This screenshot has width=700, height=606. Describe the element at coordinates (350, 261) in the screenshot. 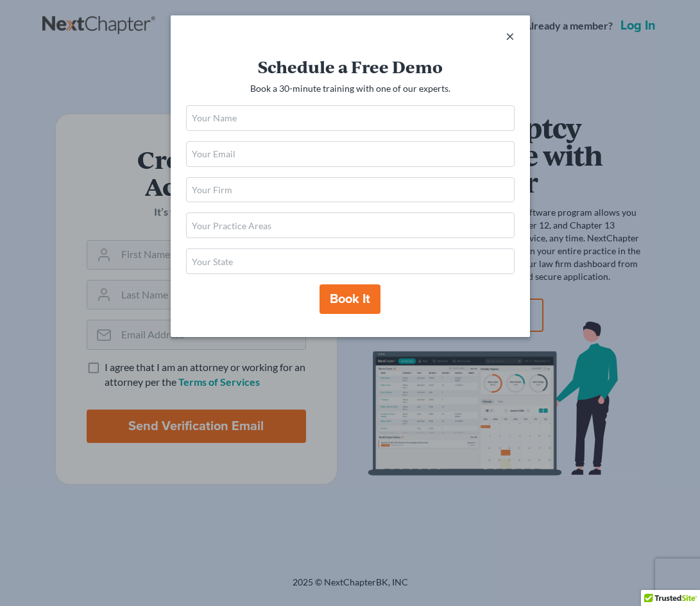

I see `input: Your State` at that location.